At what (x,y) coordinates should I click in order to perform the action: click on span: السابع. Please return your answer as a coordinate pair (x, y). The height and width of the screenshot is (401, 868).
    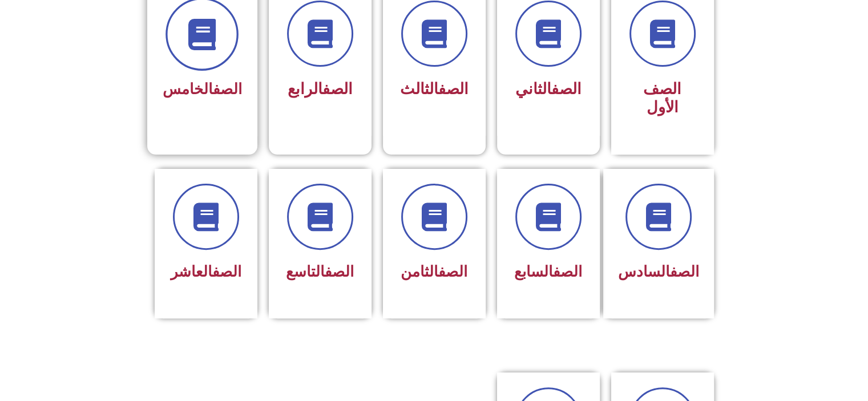
    Looking at the image, I should click on (548, 272).